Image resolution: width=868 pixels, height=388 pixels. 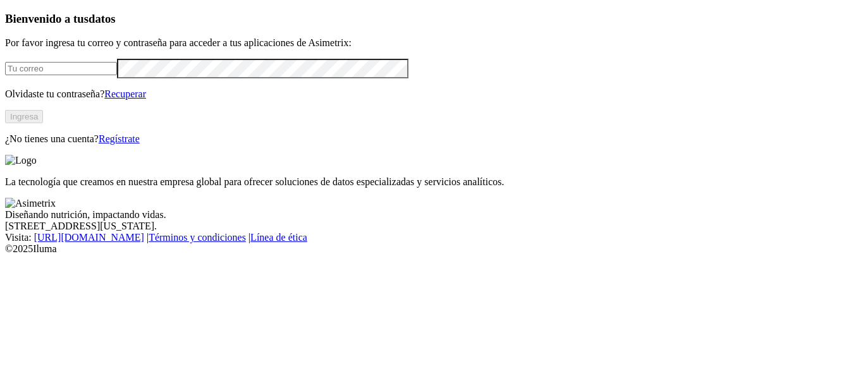 I want to click on p: ¿No tienes una cuenta?, so click(x=434, y=139).